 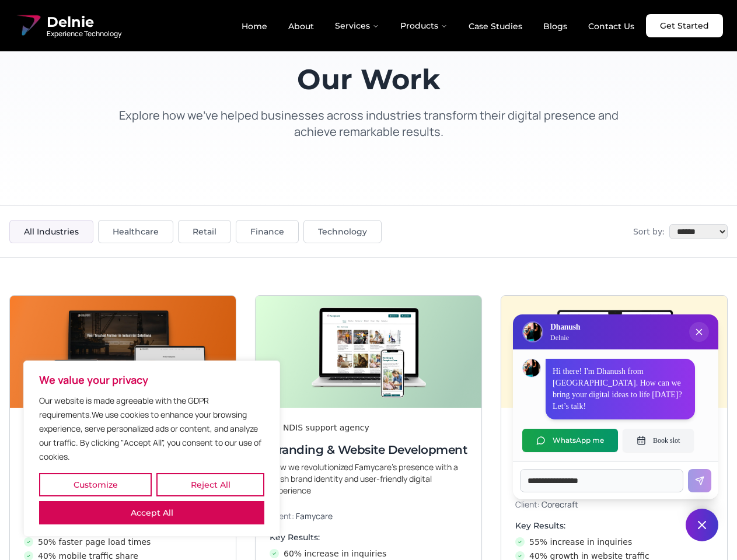 What do you see at coordinates (611, 26) in the screenshot?
I see `a: Contact Us` at bounding box center [611, 26].